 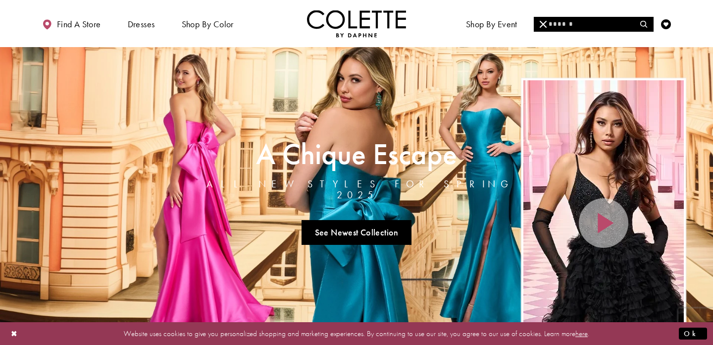 I want to click on button: Close Search, so click(x=543, y=24).